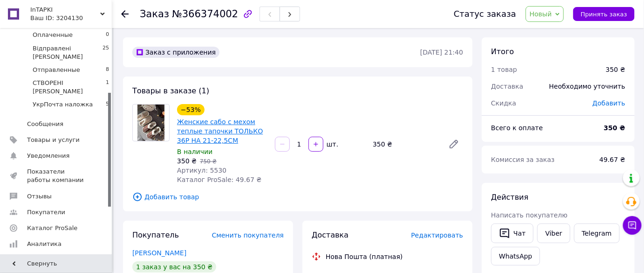 This screenshot has height=273, width=644. Describe the element at coordinates (154, 14) in the screenshot. I see `span: Заказ` at that location.